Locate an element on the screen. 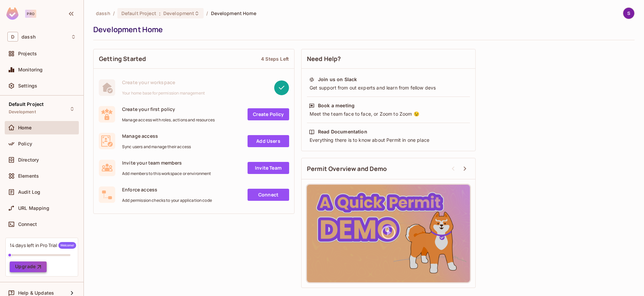  span: Projects is located at coordinates (27, 54).